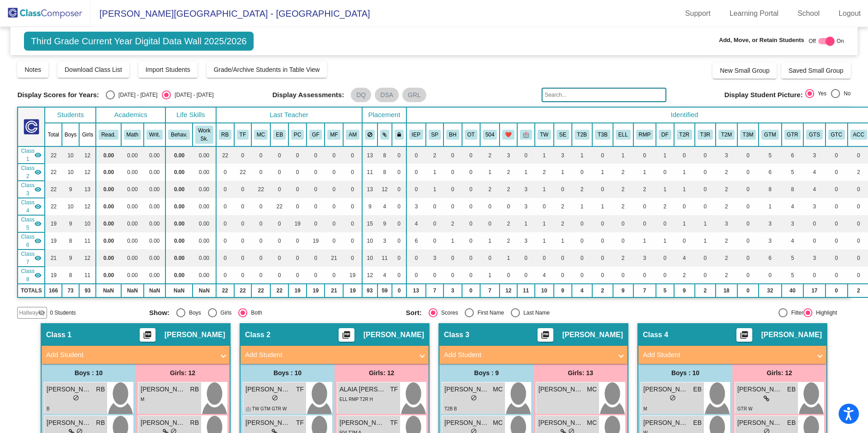  I want to click on th: RIMP, so click(645, 134).